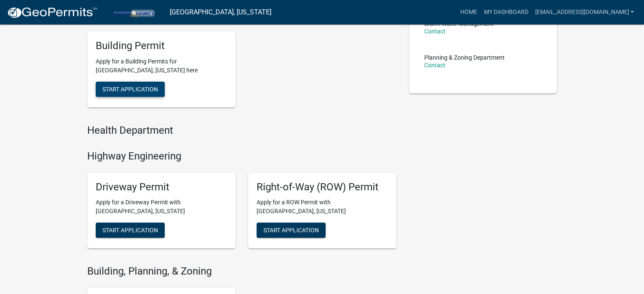 The width and height of the screenshot is (644, 294). I want to click on h5: Driveway Permit, so click(161, 187).